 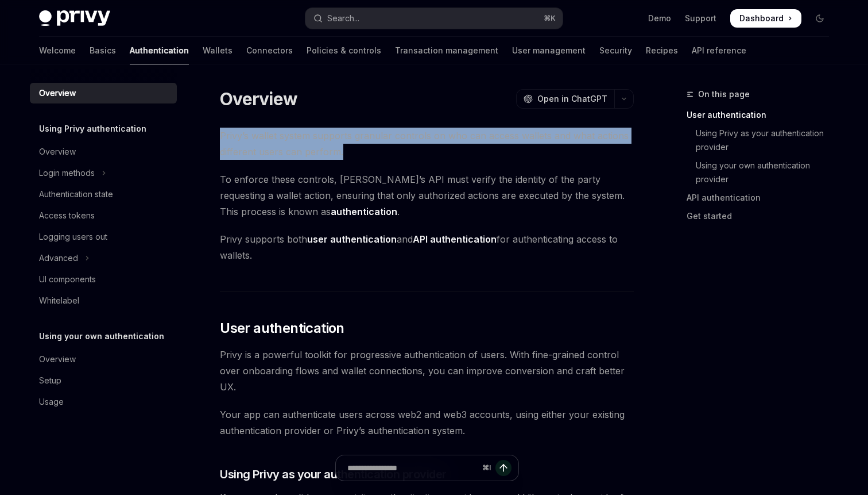 I want to click on button: Open search, so click(x=434, y=19).